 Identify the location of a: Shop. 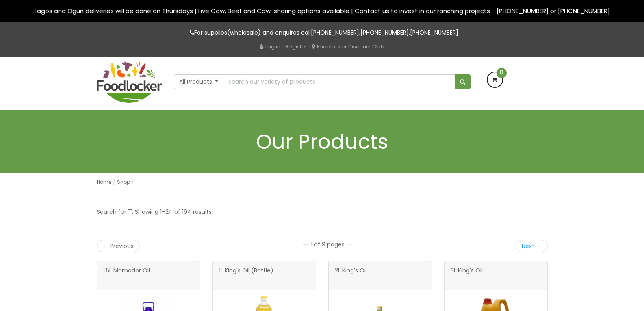
(124, 182).